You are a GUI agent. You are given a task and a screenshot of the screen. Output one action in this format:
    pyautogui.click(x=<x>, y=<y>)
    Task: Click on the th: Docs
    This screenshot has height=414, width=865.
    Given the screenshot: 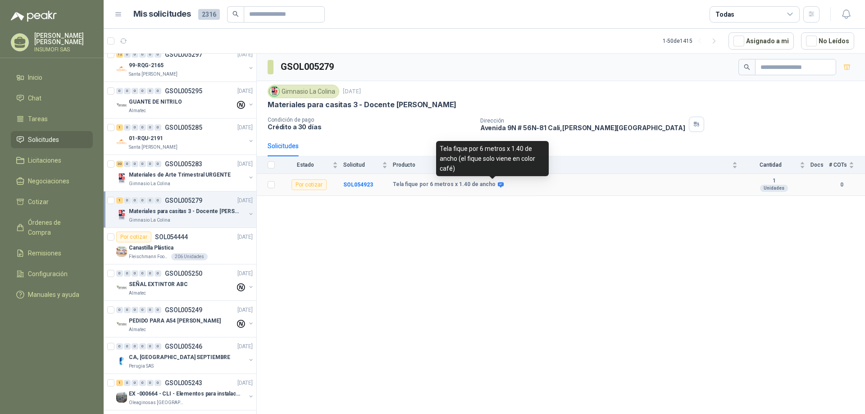 What is the action you would take?
    pyautogui.click(x=820, y=165)
    